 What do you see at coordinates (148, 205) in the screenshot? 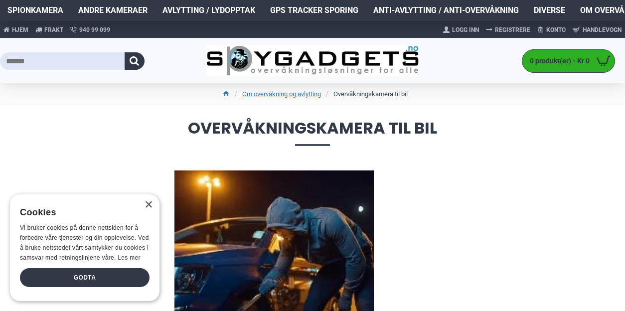
I see `div: Close` at bounding box center [148, 205].